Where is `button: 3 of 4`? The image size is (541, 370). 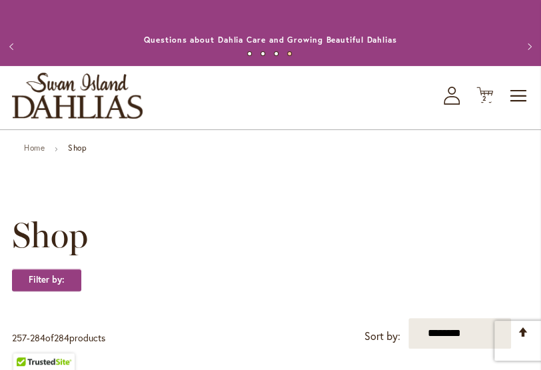
button: 3 of 4 is located at coordinates (276, 53).